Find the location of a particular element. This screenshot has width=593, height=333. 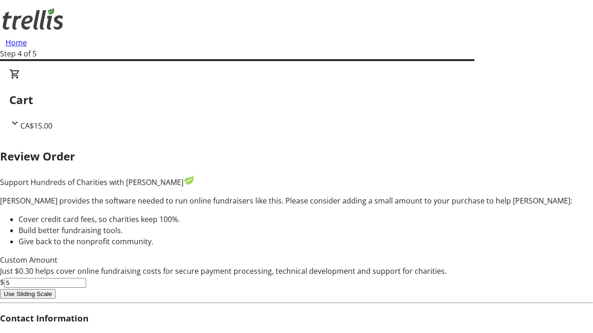

li: Cover credit card fees, so charities keep 100%. is located at coordinates (306, 219).